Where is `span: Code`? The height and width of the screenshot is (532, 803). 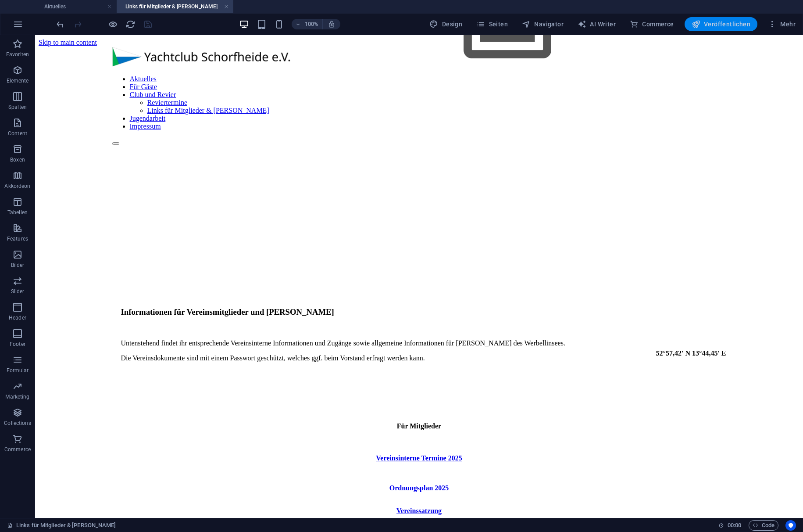
span: Code is located at coordinates (764, 525).